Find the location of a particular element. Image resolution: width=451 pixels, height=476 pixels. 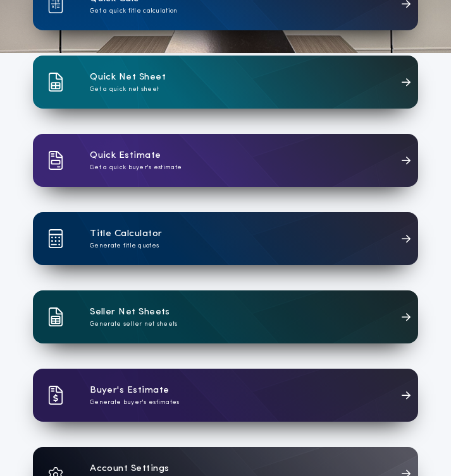

p: Get a quick buyer's estimate is located at coordinates (135, 167).